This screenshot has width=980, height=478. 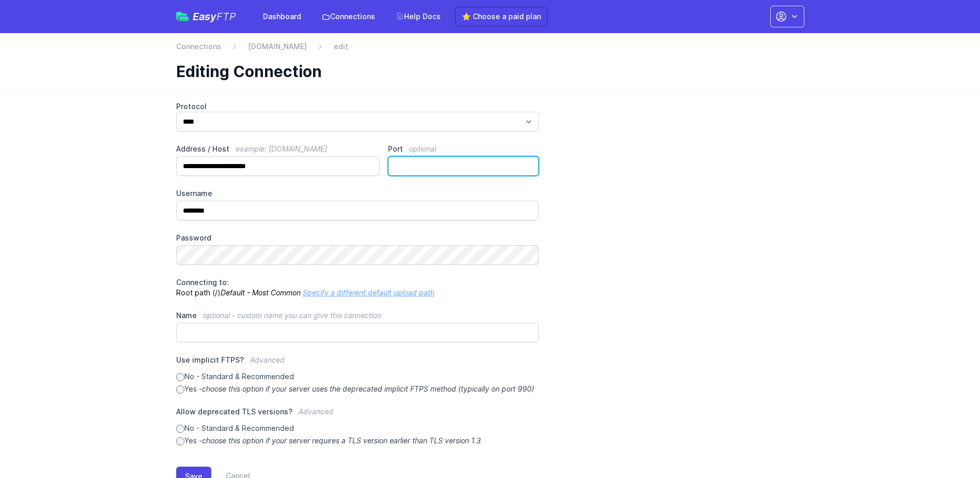 What do you see at coordinates (358, 363) in the screenshot?
I see `label: Use implicit FTPS?` at bounding box center [358, 363].